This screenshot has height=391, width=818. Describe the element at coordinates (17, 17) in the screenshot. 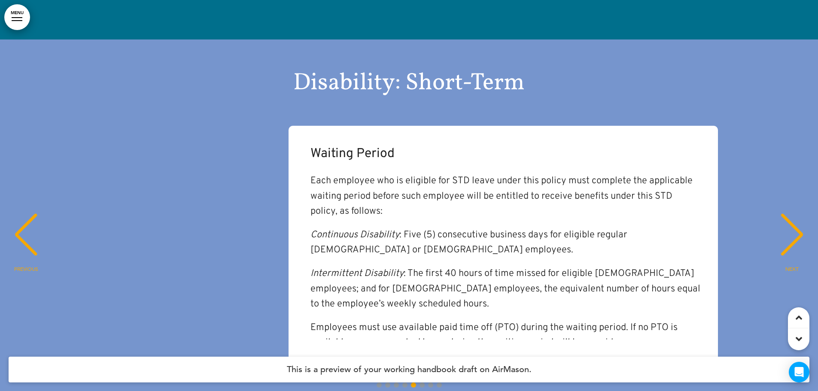

I see `a: MENU` at that location.